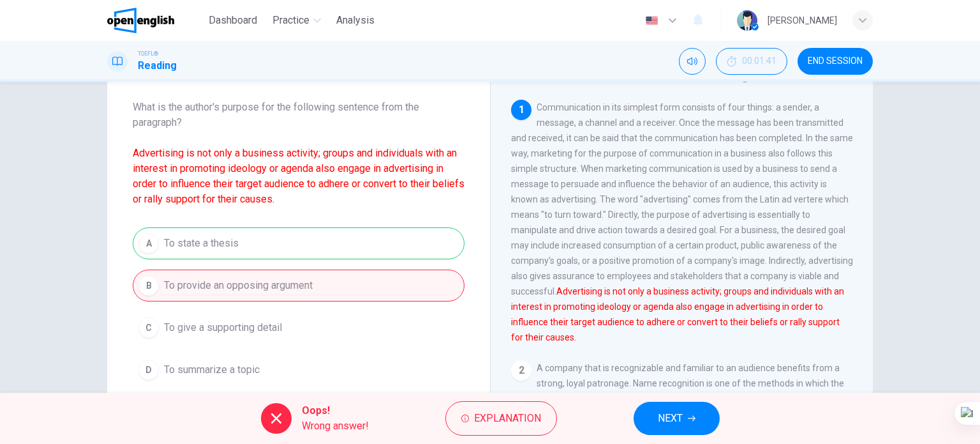  Describe the element at coordinates (521, 371) in the screenshot. I see `div: 2` at that location.